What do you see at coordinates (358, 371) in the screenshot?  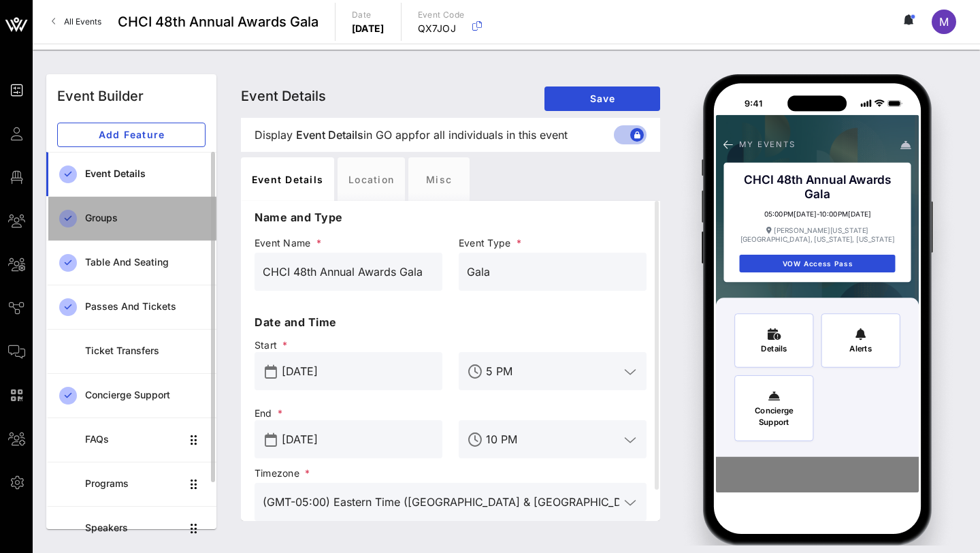 I see `input: Start Date` at bounding box center [358, 371].